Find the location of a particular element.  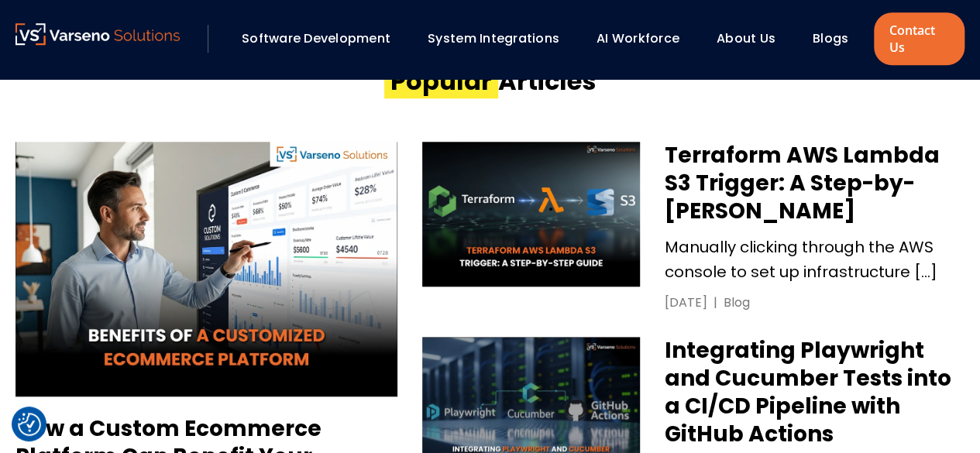

p: Manually clicking through the AWS console to set up infrastructure […] is located at coordinates (814, 260).